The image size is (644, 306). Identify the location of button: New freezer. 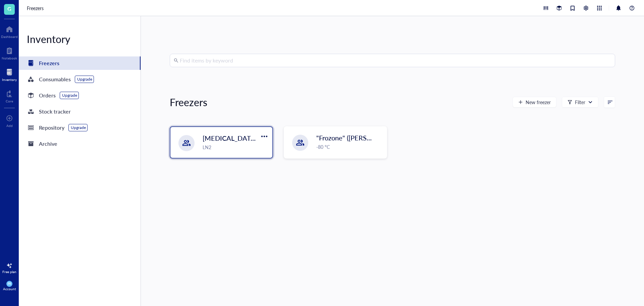
(534, 102).